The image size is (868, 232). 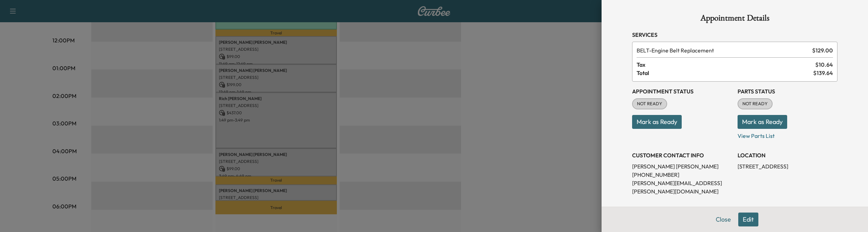 I want to click on h3: LOCATION, so click(x=788, y=155).